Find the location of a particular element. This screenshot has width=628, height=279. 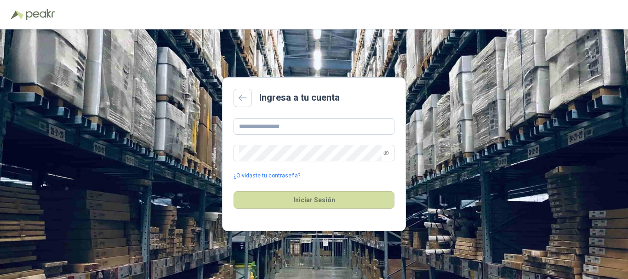

h2: Ingresa a tu cuenta is located at coordinates (299, 97).